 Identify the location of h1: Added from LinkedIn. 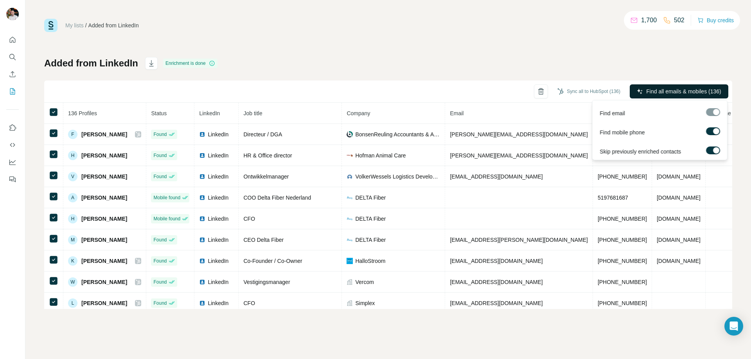
(91, 63).